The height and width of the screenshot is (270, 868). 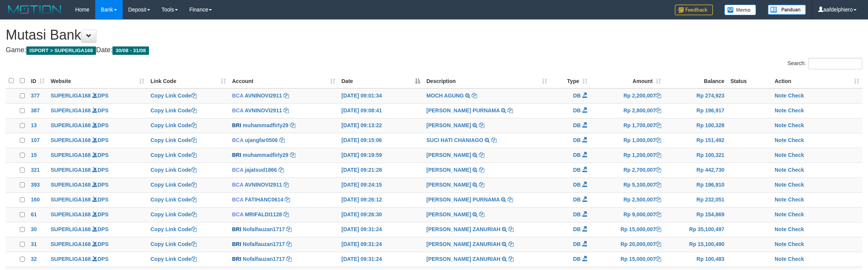 What do you see at coordinates (482, 184) in the screenshot?
I see `a: Copy IRMA PURNAMASARI to clipboard` at bounding box center [482, 184].